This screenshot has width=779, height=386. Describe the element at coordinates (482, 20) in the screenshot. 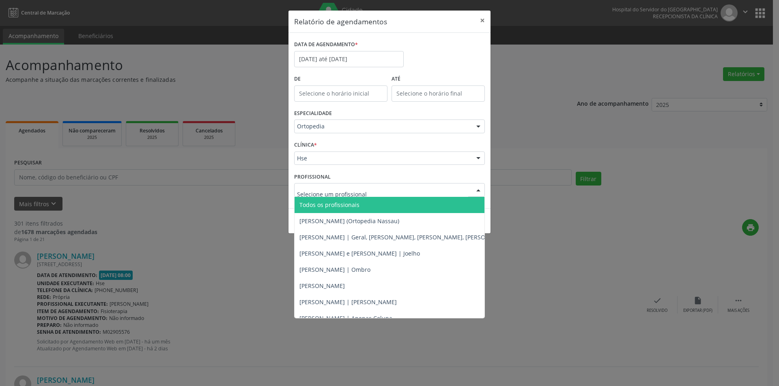

I see `button: Close` at that location.